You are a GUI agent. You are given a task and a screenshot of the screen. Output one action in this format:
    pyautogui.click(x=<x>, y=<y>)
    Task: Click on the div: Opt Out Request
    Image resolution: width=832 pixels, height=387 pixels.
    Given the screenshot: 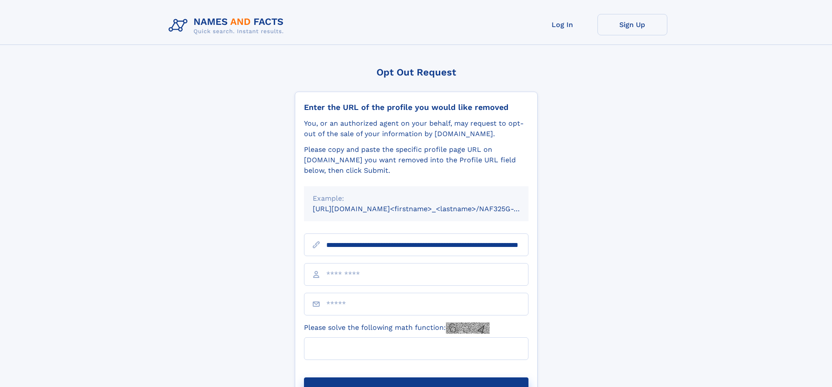 What is the action you would take?
    pyautogui.click(x=416, y=72)
    